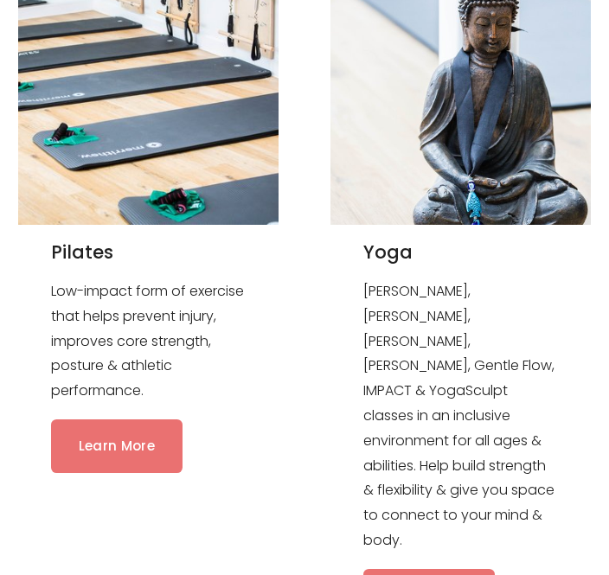  What do you see at coordinates (149, 252) in the screenshot?
I see `h2: Pilates` at bounding box center [149, 252].